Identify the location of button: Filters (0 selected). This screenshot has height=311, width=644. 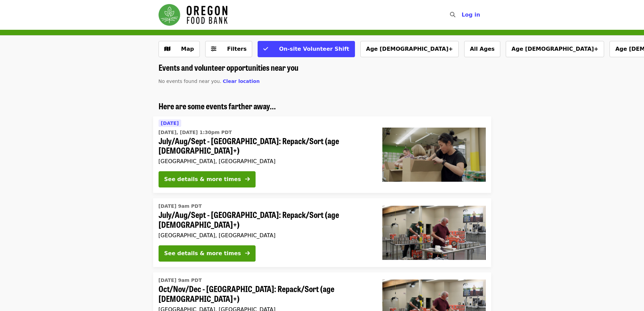
(229, 49).